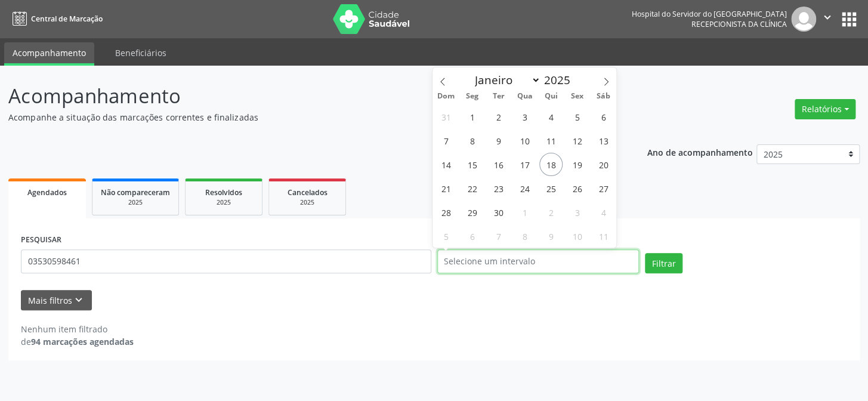 This screenshot has height=401, width=868. What do you see at coordinates (576, 188) in the screenshot?
I see `span: Setembro 26, 2025` at bounding box center [576, 188].